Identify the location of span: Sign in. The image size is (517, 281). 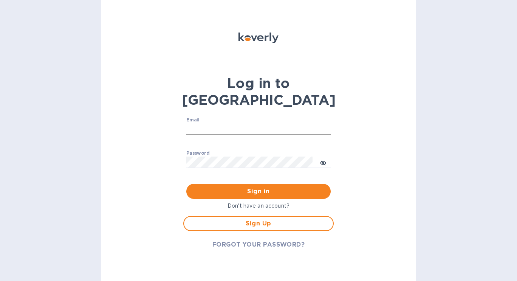
(258, 191).